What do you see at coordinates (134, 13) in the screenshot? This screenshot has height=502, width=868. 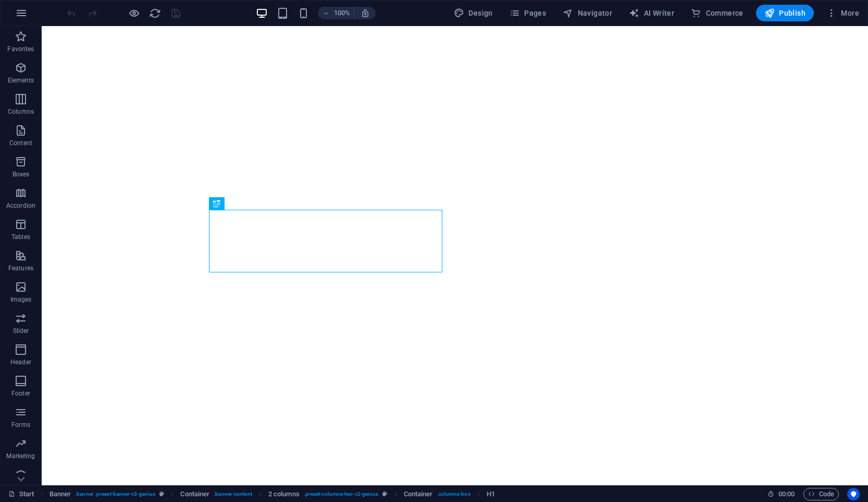 I see `button: Click here to leave preview mode and continue editing` at bounding box center [134, 13].